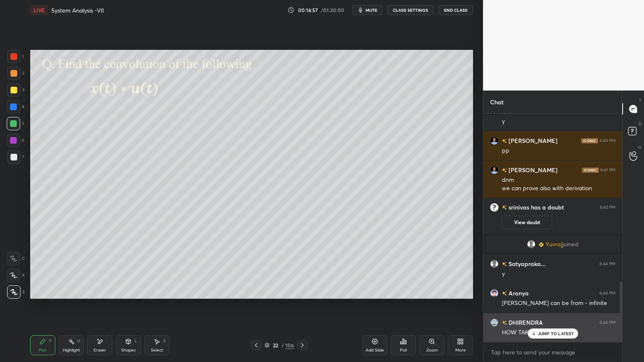  I want to click on div: 4, so click(16, 107).